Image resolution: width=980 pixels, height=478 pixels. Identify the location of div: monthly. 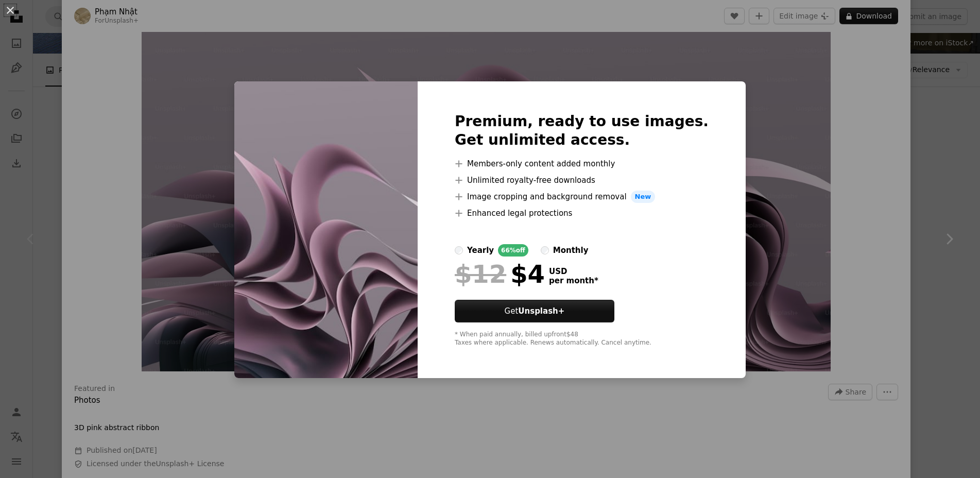
(571, 250).